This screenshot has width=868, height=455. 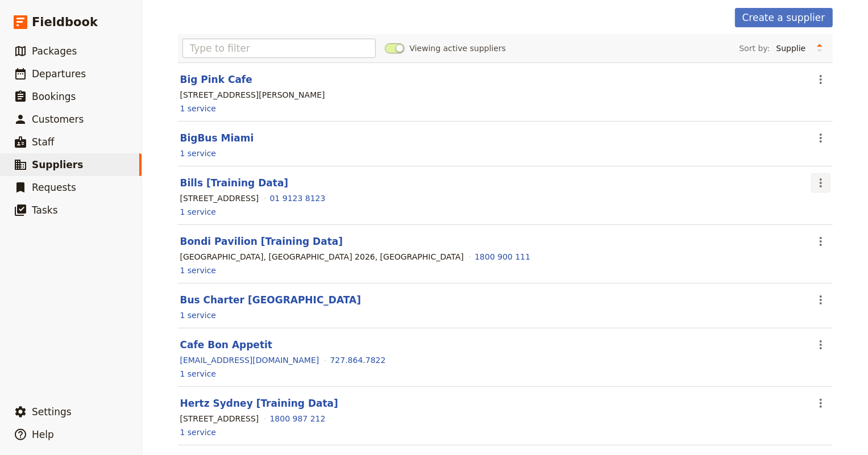 I want to click on a: 1800 900 111, so click(x=503, y=257).